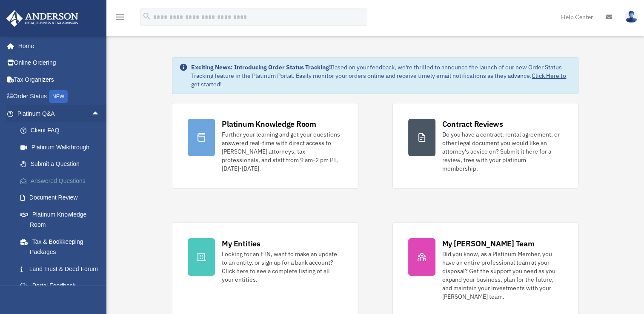 Image resolution: width=644 pixels, height=314 pixels. What do you see at coordinates (59, 63) in the screenshot?
I see `a: Online Ordering` at bounding box center [59, 63].